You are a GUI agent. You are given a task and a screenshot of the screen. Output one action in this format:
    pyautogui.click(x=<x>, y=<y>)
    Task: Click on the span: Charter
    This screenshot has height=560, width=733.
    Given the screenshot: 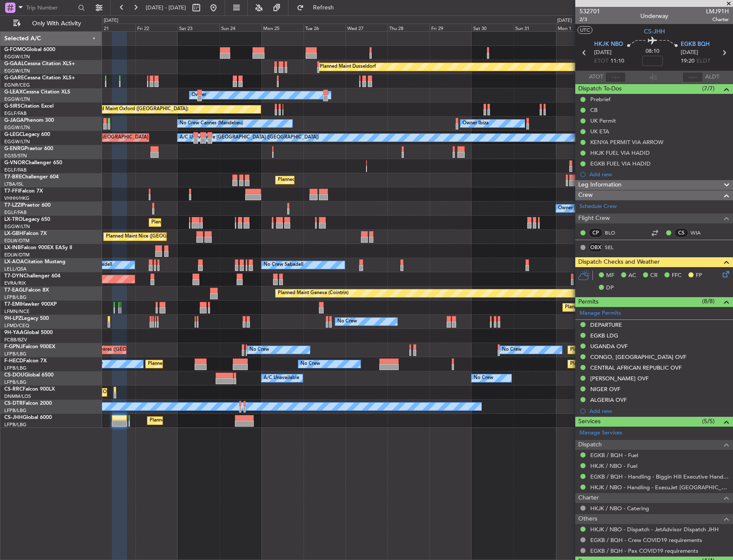 What is the action you would take?
    pyautogui.click(x=589, y=498)
    